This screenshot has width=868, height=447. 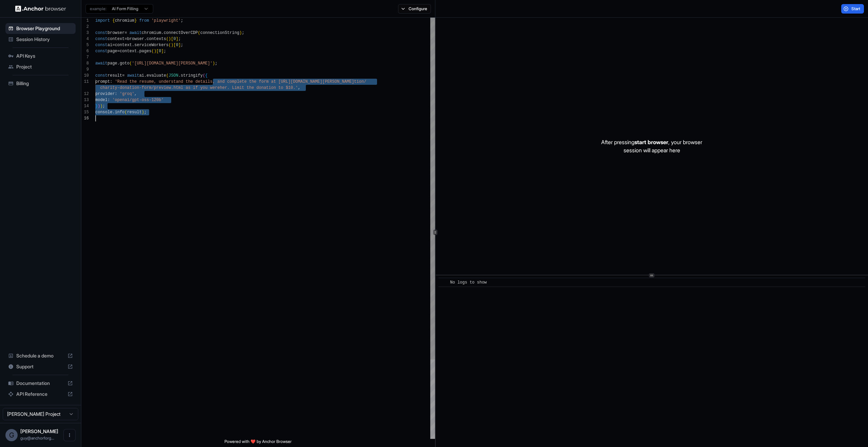 What do you see at coordinates (145, 51) in the screenshot?
I see `span: pages` at bounding box center [145, 51].